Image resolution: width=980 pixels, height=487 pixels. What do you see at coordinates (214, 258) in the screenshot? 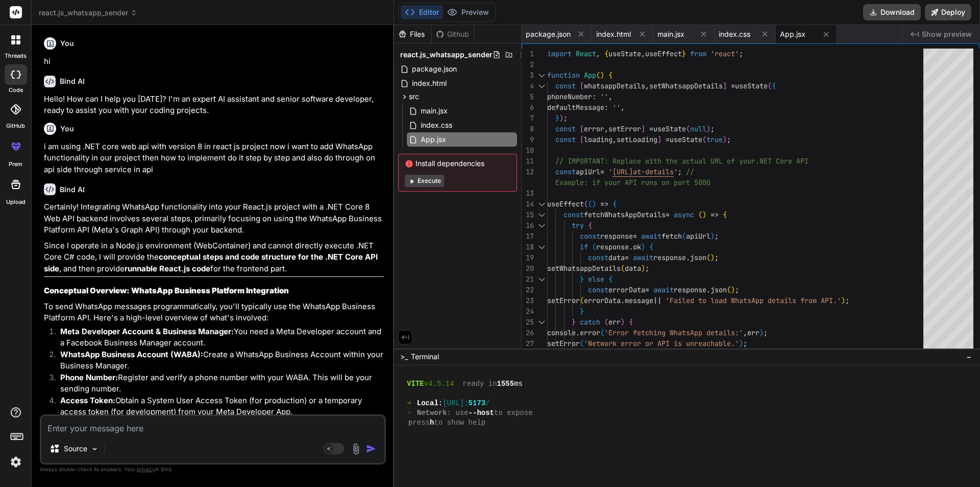
I see `p: Since I operate in a Node.js environment (WebContainer) and cannot directly execute .NET Core C# ...` at bounding box center [214, 258].